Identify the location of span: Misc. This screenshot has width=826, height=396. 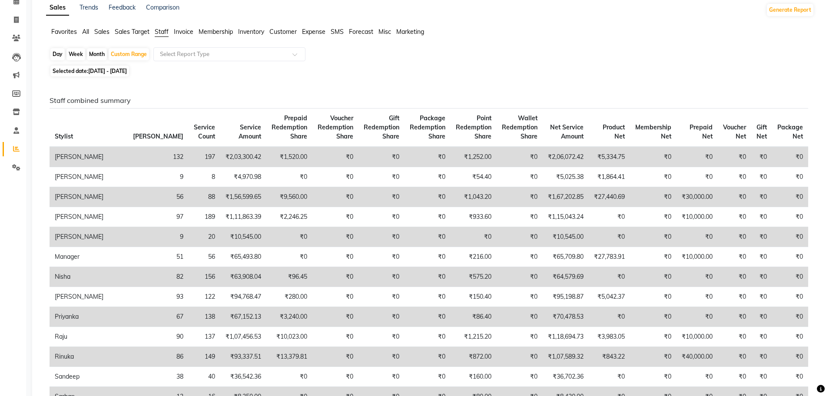
(385, 32).